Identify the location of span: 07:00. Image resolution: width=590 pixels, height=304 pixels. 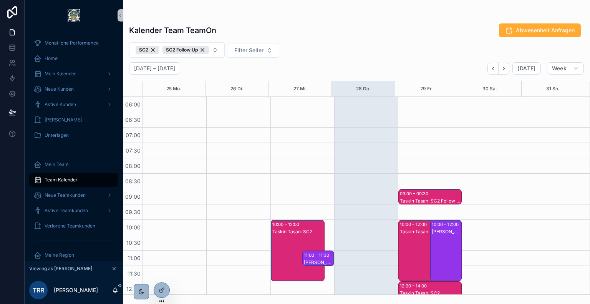
(133, 135).